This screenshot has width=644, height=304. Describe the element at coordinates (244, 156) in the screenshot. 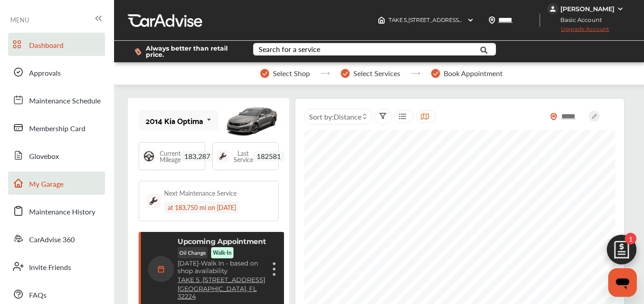

I see `span: Last Service` at that location.